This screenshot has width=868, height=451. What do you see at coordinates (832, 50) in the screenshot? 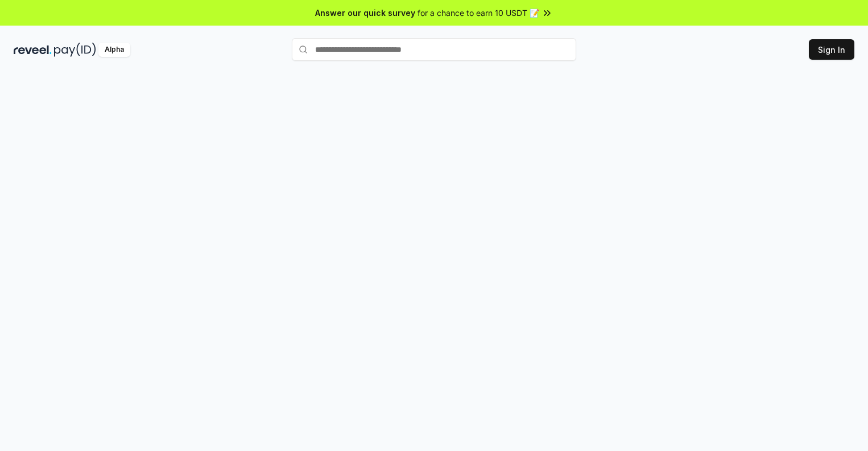
I see `button: Sign In` at bounding box center [832, 50].